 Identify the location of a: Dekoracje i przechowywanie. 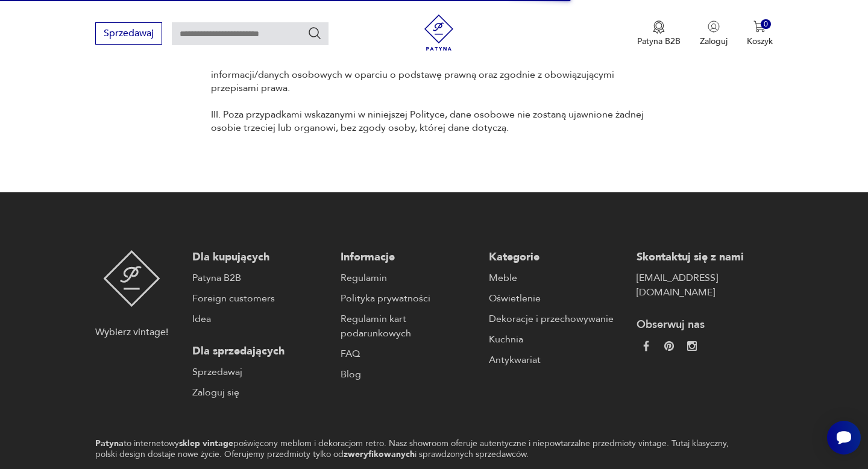
(557, 319).